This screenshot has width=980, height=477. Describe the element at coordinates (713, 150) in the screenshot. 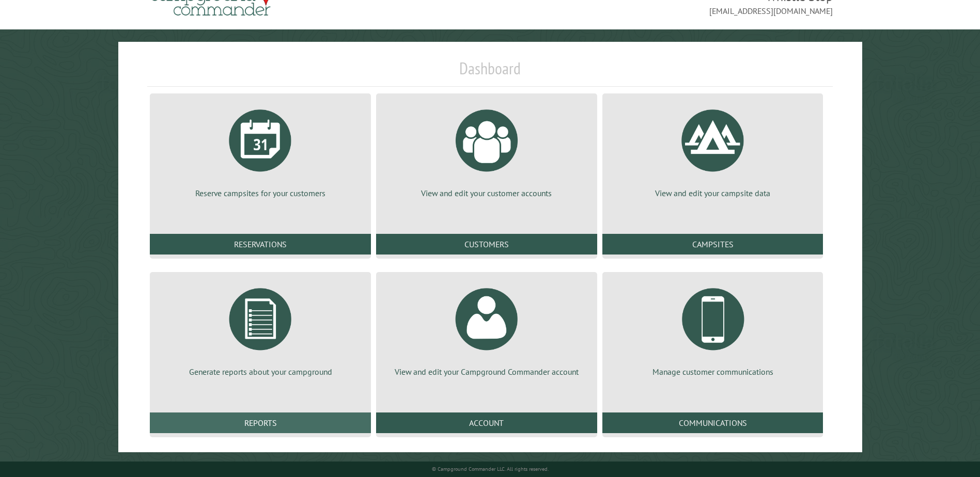

I see `a: View and edit your campsite data` at that location.